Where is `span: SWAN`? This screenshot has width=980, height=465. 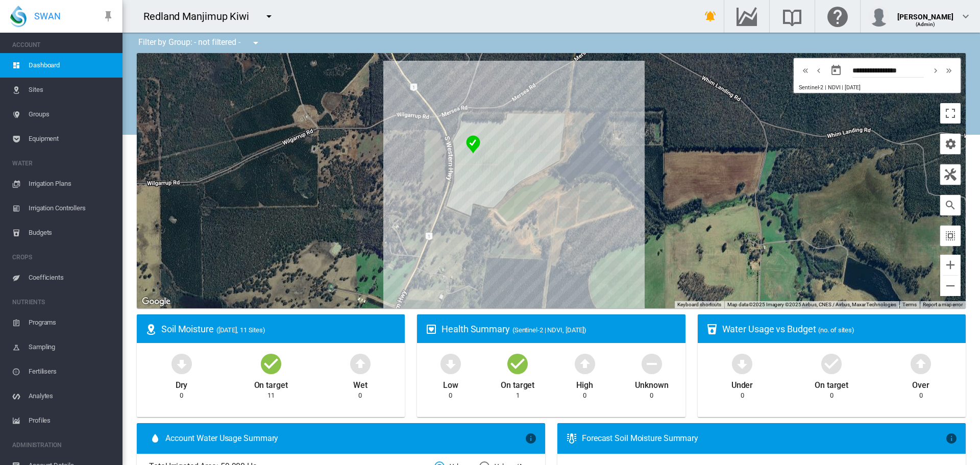
span: SWAN is located at coordinates (48, 16).